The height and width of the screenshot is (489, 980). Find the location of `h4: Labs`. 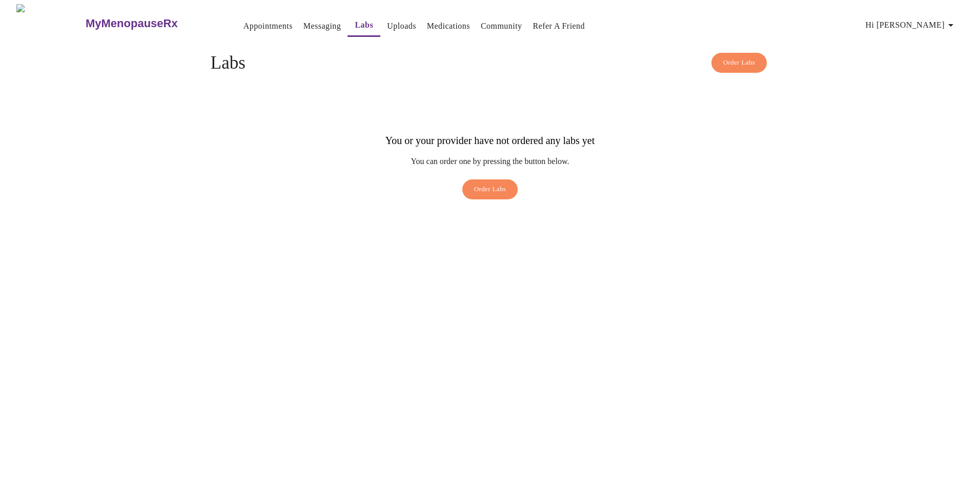

h4: Labs is located at coordinates (490, 63).